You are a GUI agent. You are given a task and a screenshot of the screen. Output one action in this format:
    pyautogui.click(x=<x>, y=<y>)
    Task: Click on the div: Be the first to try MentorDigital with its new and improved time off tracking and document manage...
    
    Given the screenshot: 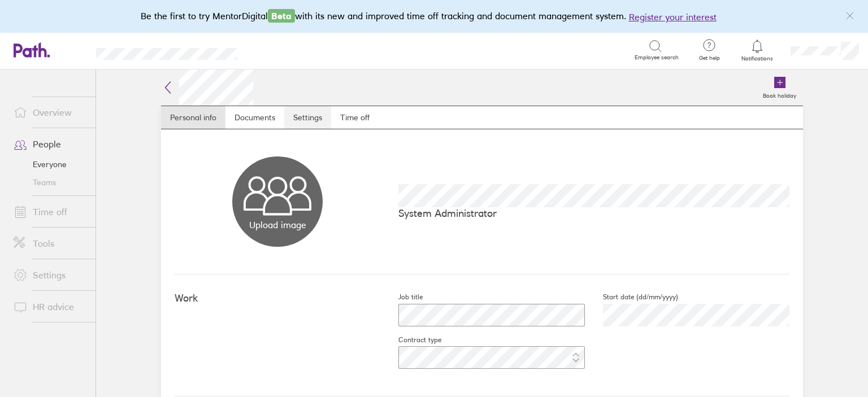 What is the action you would take?
    pyautogui.click(x=434, y=17)
    